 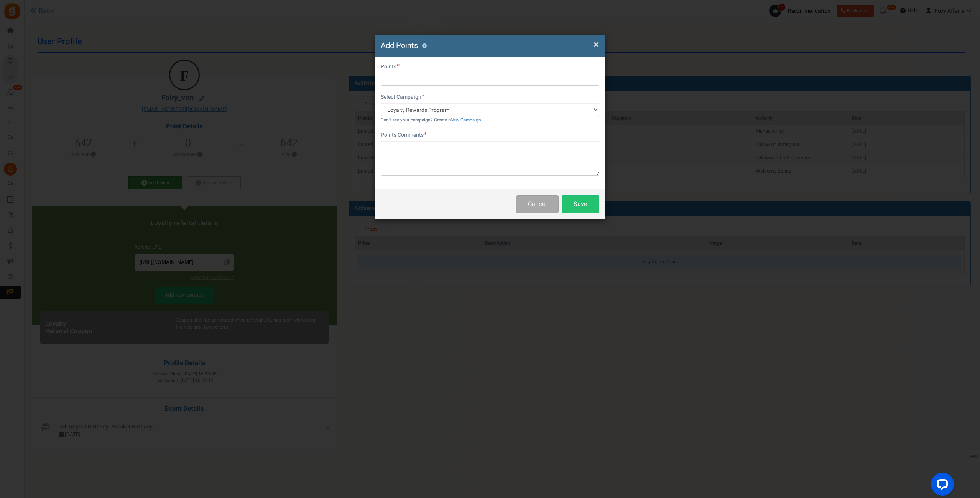 I want to click on label: Points Comments, so click(x=404, y=135).